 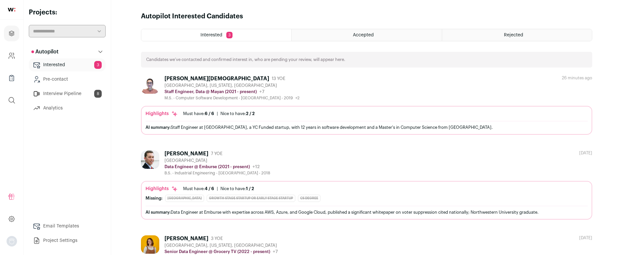 I want to click on a: Interested3, so click(x=67, y=65).